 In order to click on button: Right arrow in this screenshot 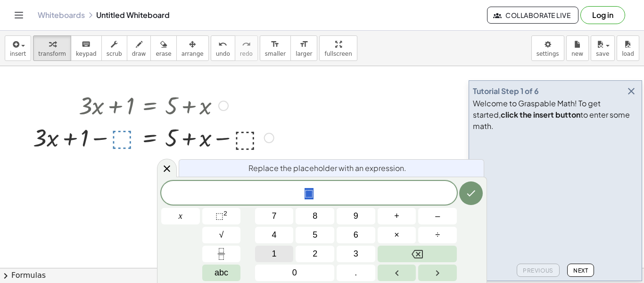, I will do `click(437, 273)`.